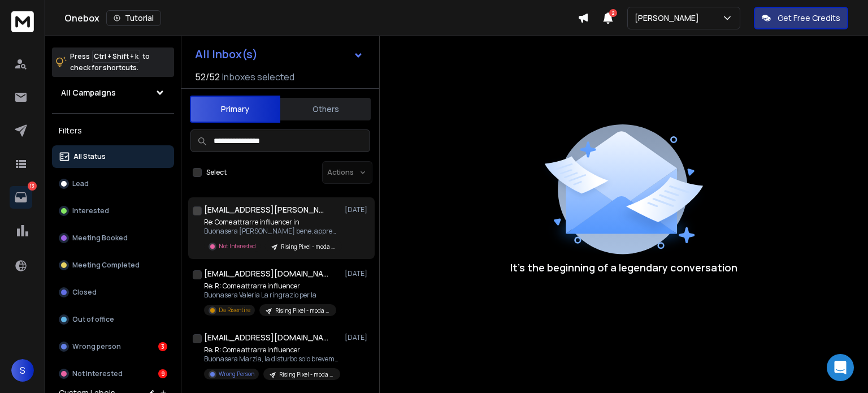  I want to click on div: 9, so click(163, 374).